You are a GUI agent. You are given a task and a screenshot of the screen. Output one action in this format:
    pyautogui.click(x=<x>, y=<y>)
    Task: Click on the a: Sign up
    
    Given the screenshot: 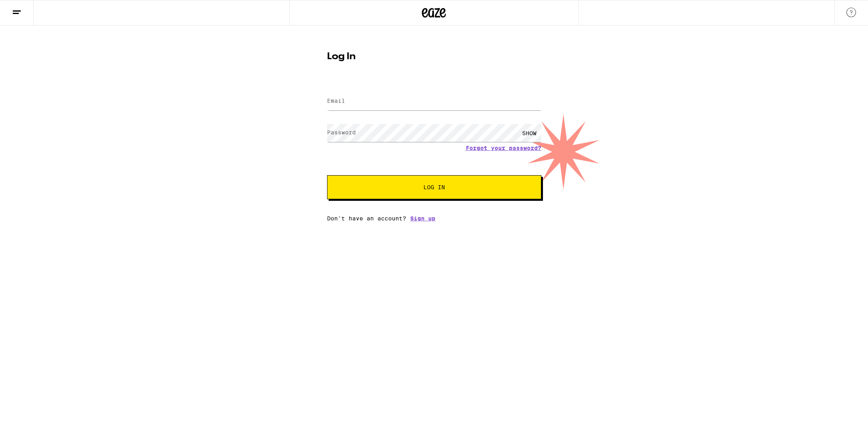 What is the action you would take?
    pyautogui.click(x=422, y=218)
    